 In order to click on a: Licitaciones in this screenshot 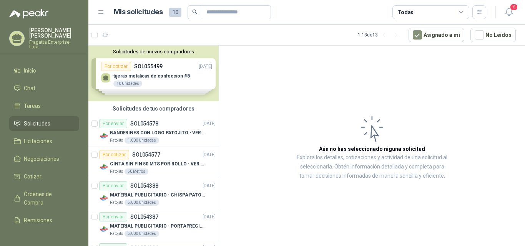, I will do `click(44, 141)`.